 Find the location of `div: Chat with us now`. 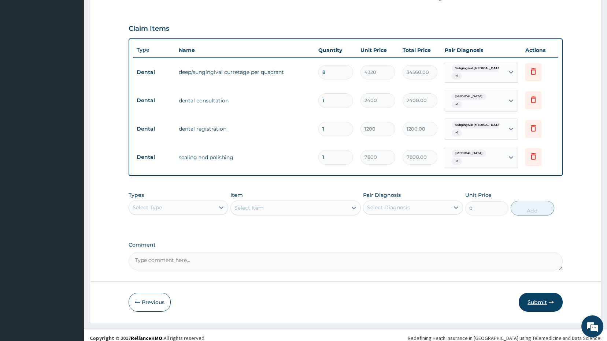

div: Chat with us now is located at coordinates (81, 46).